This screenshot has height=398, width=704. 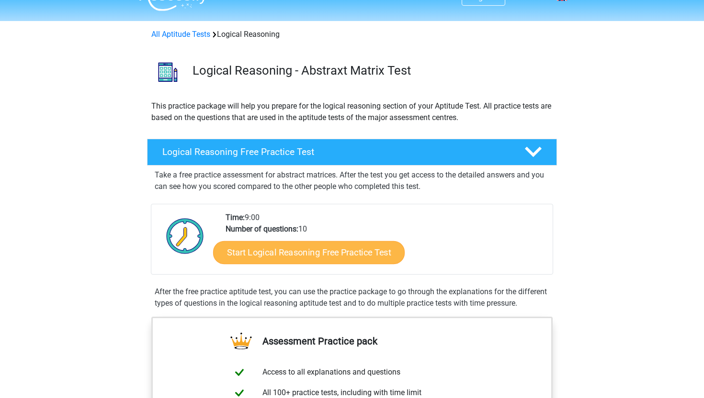 What do you see at coordinates (352, 298) in the screenshot?
I see `div: After the free practice aptitude test, you can use the practice package to go through the explana...` at bounding box center [352, 298].